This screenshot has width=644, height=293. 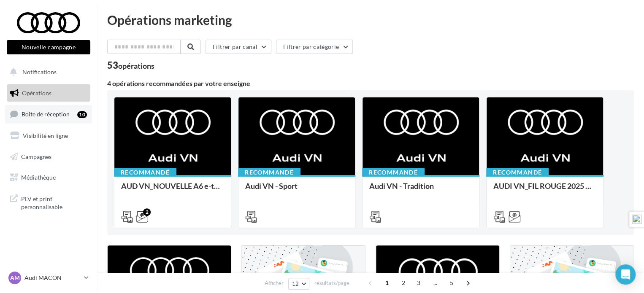 What do you see at coordinates (46, 114) in the screenshot?
I see `span: Boîte de réception` at bounding box center [46, 114].